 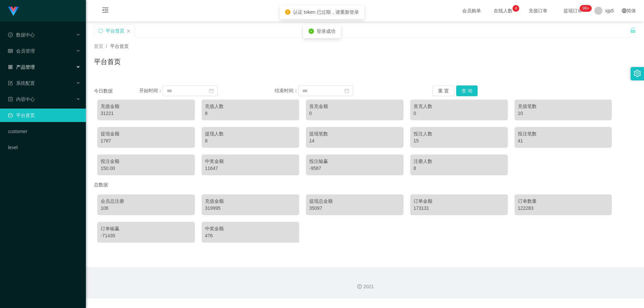 I want to click on div: 41, so click(x=563, y=141).